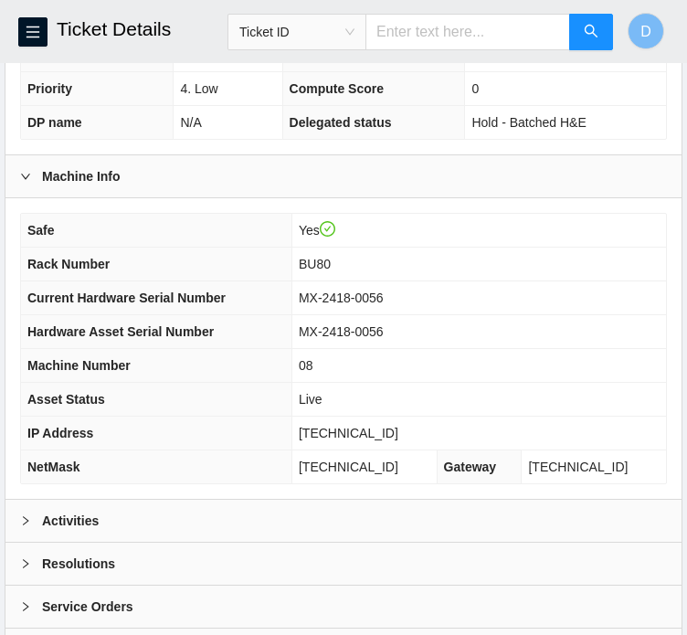 The height and width of the screenshot is (635, 687). I want to click on span: Live, so click(311, 399).